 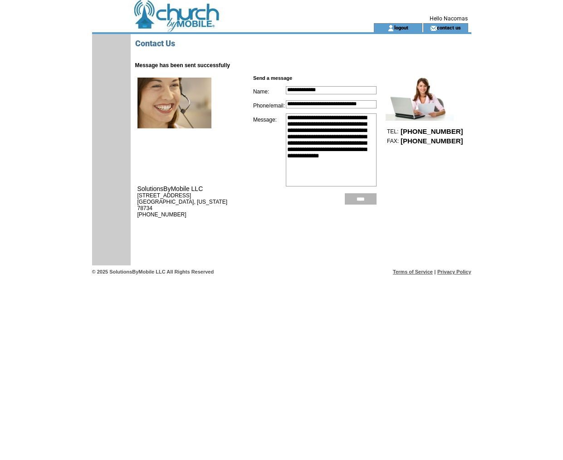 I want to click on a: Privacy Policy, so click(x=454, y=272).